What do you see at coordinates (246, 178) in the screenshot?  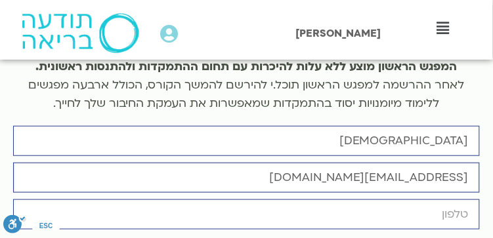 I see `input: אימייל` at bounding box center [246, 178].